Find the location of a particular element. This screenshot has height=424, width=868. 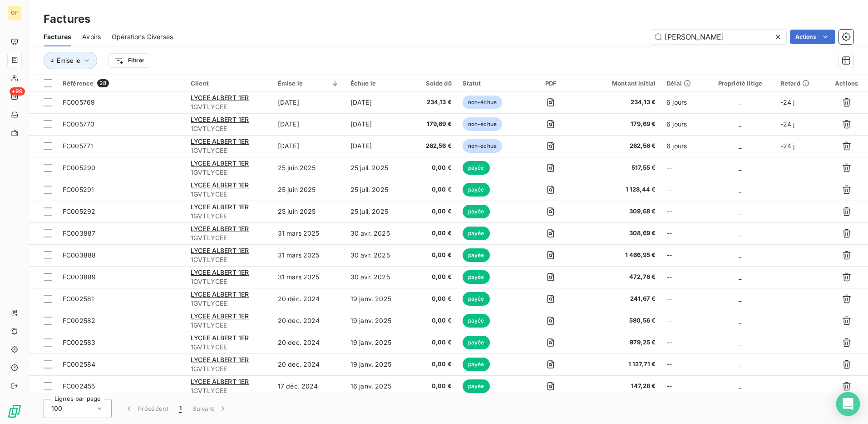

td: 31 mars 2025 is located at coordinates (309, 233).